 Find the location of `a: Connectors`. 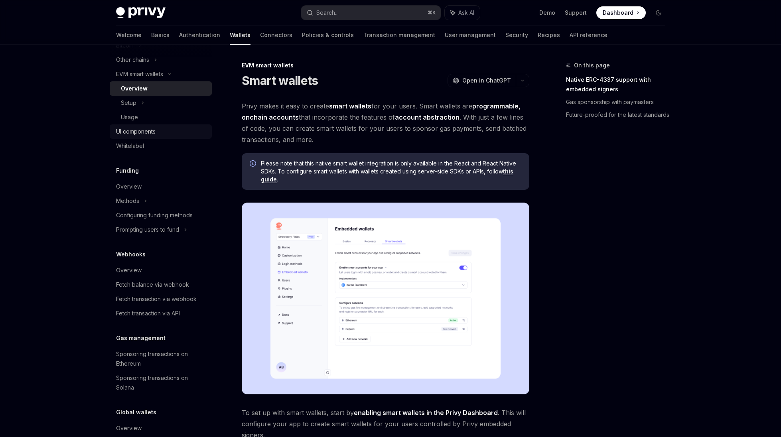

a: Connectors is located at coordinates (276, 35).